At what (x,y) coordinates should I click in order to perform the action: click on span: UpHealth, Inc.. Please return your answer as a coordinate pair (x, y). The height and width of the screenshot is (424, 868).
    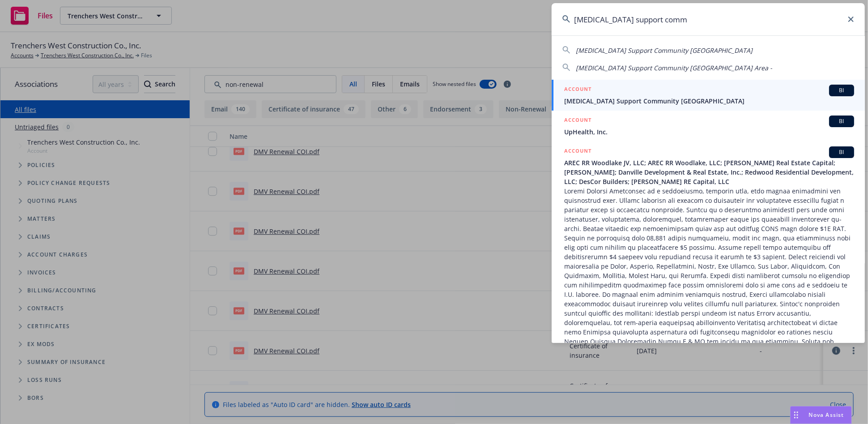
    Looking at the image, I should click on (709, 132).